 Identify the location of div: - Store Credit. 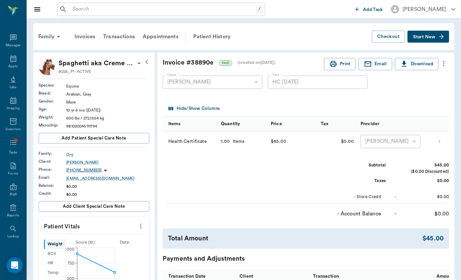
(357, 197).